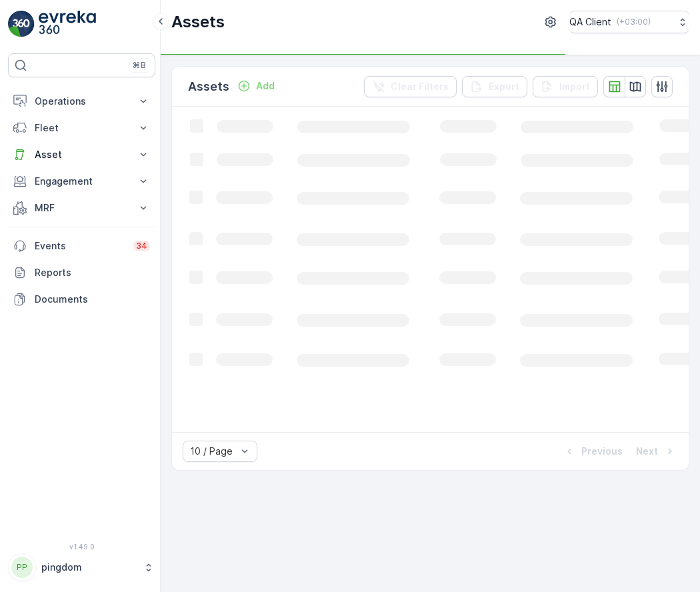 The width and height of the screenshot is (700, 592). What do you see at coordinates (629, 22) in the screenshot?
I see `button: QA Client(+03:00)` at bounding box center [629, 22].